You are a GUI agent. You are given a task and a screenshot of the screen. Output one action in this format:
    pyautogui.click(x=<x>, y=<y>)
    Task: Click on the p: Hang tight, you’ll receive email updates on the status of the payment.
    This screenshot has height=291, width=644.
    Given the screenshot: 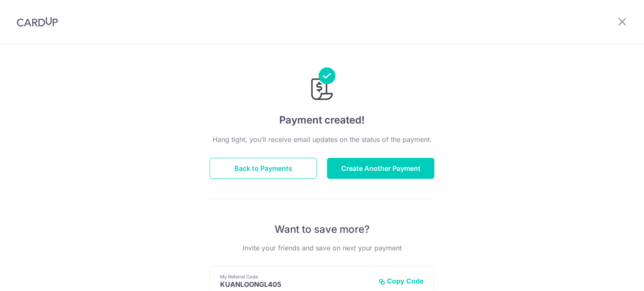 What is the action you would take?
    pyautogui.click(x=322, y=139)
    